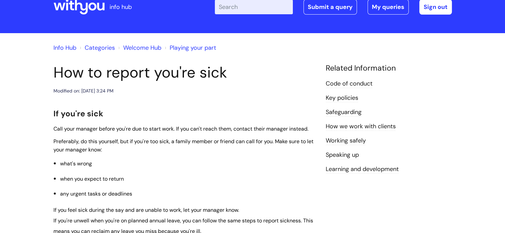  Describe the element at coordinates (76, 164) in the screenshot. I see `span: what's wrong` at that location.